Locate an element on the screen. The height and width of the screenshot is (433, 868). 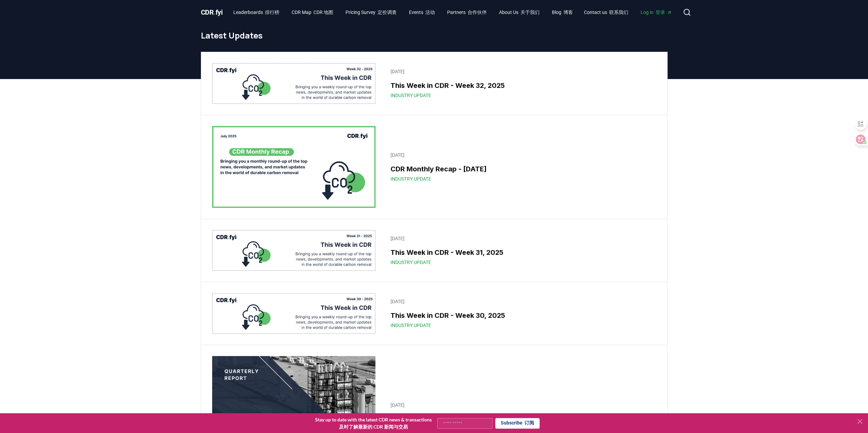
img: This Week in CDR - Week 32, 2025 blog post image is located at coordinates (294, 83).